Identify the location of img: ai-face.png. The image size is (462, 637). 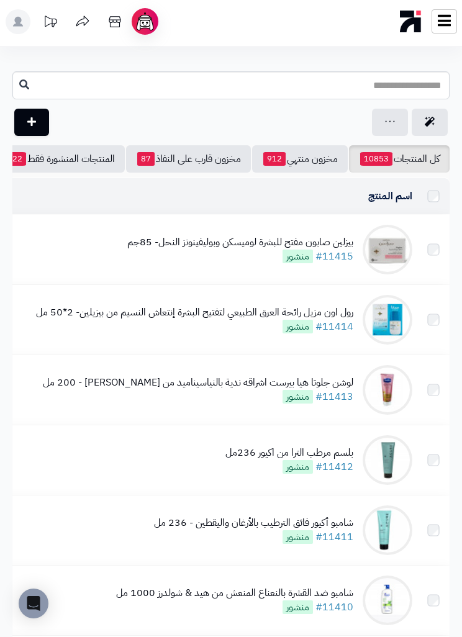
(145, 21).